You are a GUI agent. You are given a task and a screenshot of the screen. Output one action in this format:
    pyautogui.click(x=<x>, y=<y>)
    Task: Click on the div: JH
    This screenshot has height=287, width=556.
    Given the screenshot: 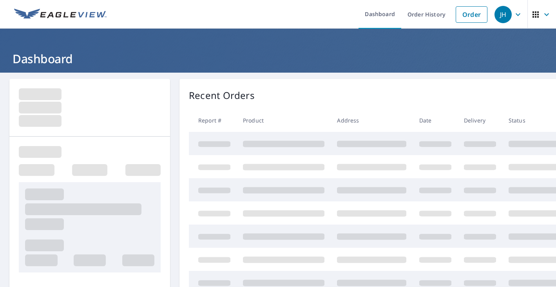 What is the action you would take?
    pyautogui.click(x=503, y=15)
    